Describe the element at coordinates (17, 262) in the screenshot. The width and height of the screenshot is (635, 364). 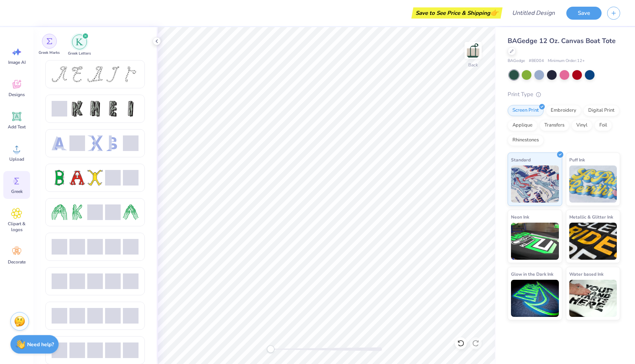
I see `span: Decorate` at that location.